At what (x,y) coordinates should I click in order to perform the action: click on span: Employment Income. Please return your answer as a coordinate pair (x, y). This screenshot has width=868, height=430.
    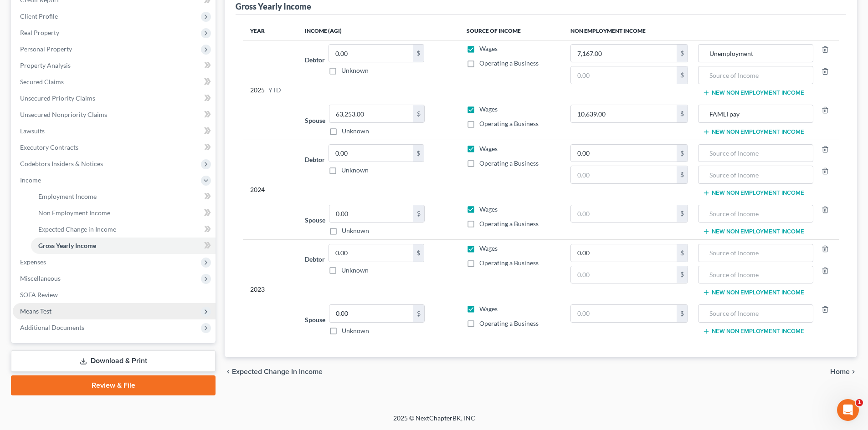
    Looking at the image, I should click on (67, 196).